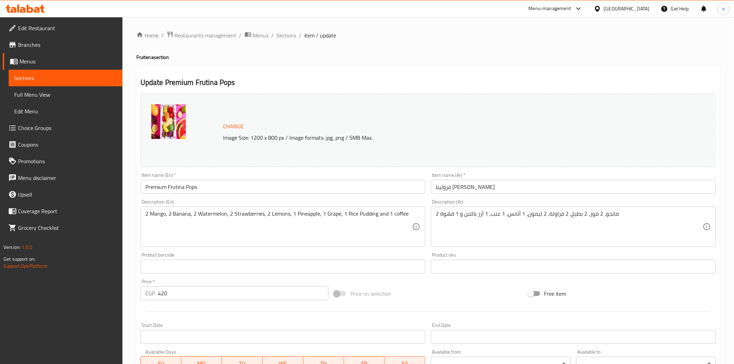 The width and height of the screenshot is (734, 364). What do you see at coordinates (66, 95) in the screenshot?
I see `a: Full Menu View` at bounding box center [66, 95].